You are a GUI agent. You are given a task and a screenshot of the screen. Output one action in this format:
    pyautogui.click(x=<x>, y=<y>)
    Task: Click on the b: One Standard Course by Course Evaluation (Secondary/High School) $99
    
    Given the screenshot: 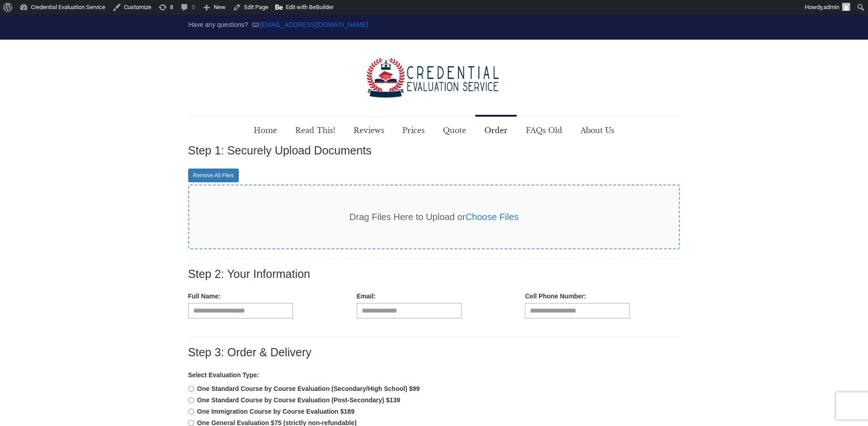 What is the action you would take?
    pyautogui.click(x=308, y=389)
    